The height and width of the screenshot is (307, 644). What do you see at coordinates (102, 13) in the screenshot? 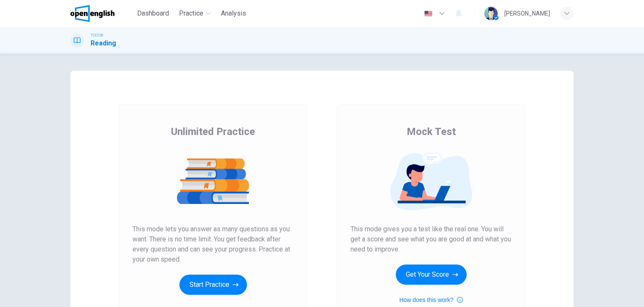
I see `a: OpenEnglish logo` at bounding box center [102, 13].